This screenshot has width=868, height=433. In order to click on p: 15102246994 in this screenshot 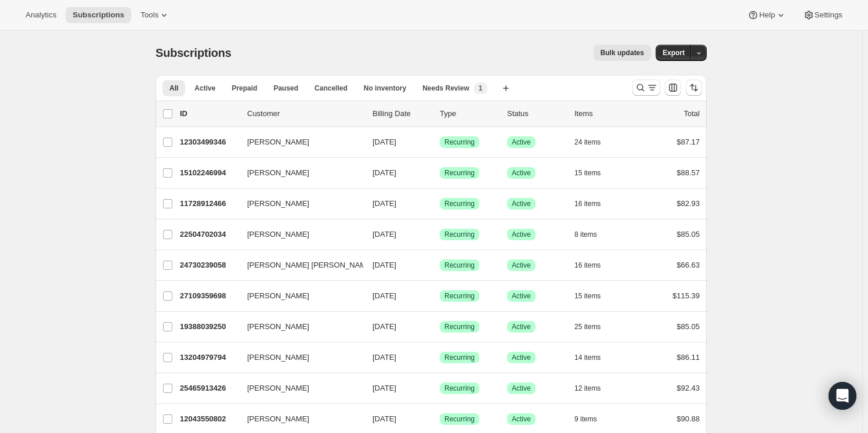, I will do `click(209, 173)`.